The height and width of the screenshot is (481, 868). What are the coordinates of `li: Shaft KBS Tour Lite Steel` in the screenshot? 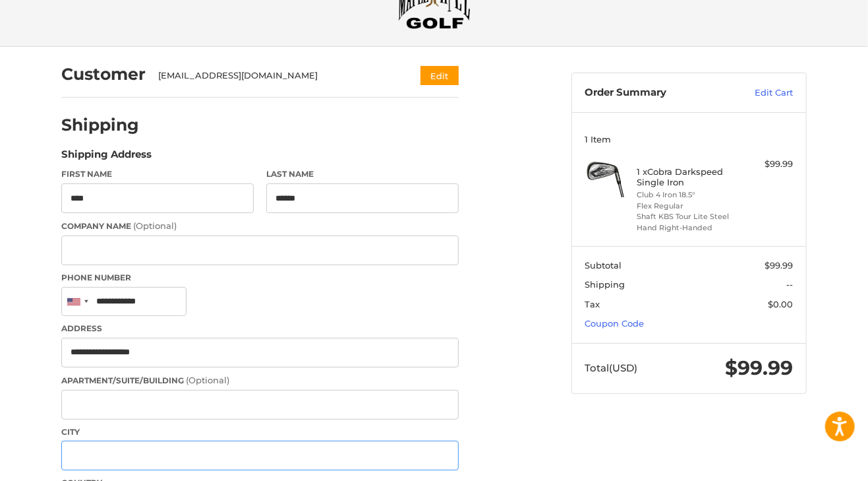 It's located at (687, 216).